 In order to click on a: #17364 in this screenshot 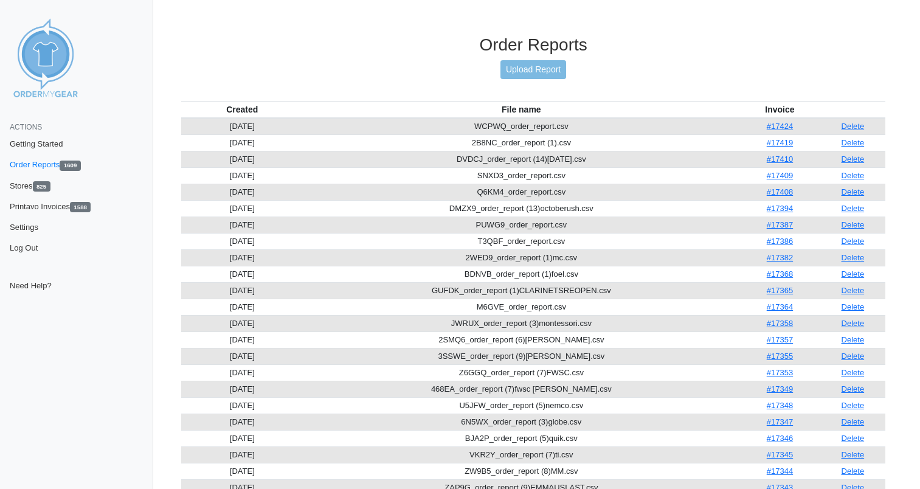, I will do `click(779, 306)`.